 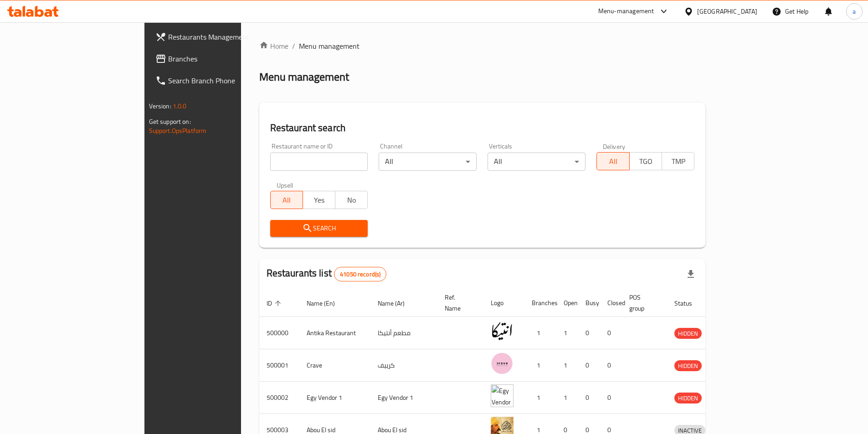 I want to click on th: Branches, so click(x=540, y=302).